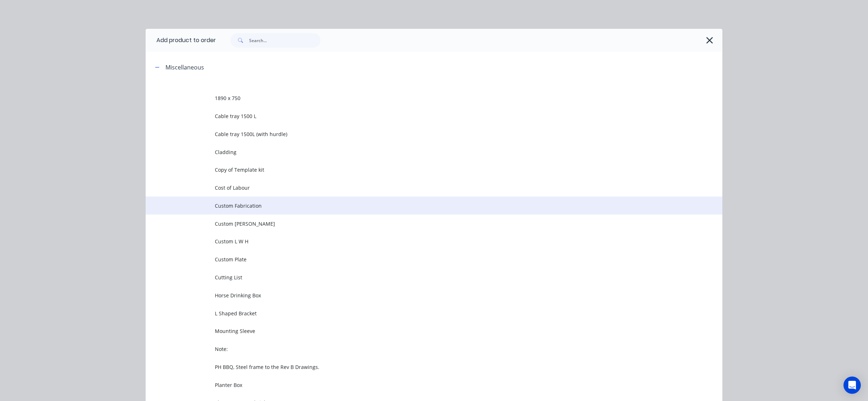 This screenshot has height=401, width=868. Describe the element at coordinates (418, 205) in the screenshot. I see `span: Custom Fabrication` at that location.